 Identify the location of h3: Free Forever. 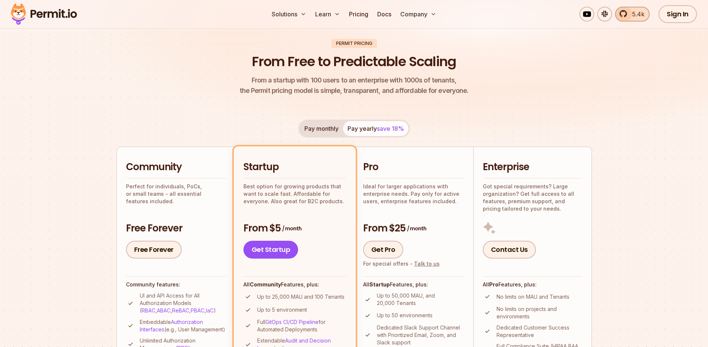
(176, 229).